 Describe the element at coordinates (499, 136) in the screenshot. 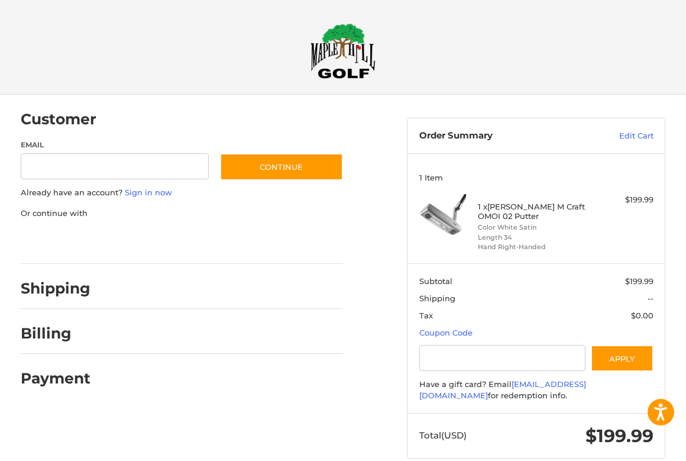

I see `h3: Order Summary` at that location.